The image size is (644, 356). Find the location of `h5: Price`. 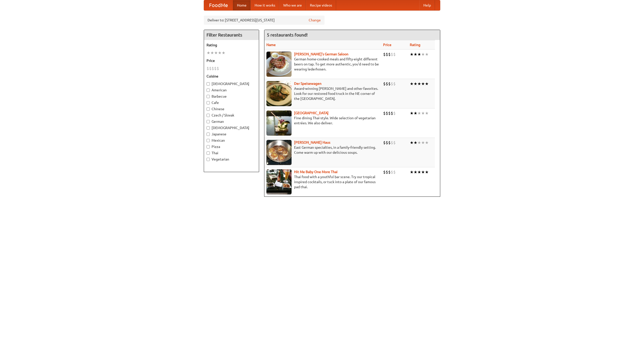

h5: Price is located at coordinates (232, 61).